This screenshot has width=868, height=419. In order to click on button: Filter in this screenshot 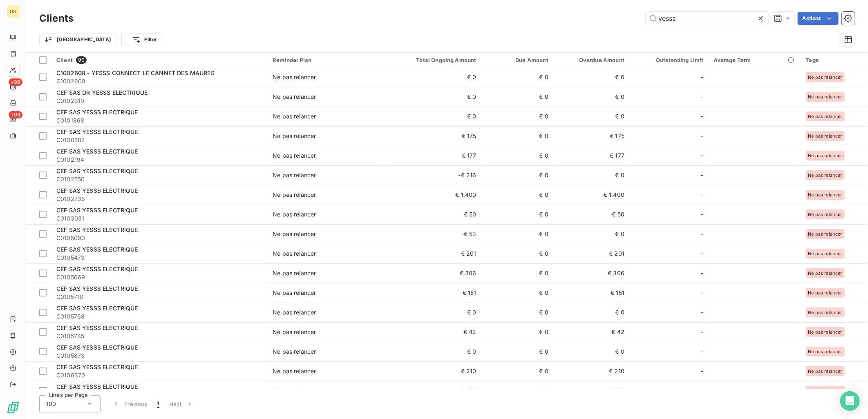, I will do `click(144, 39)`.